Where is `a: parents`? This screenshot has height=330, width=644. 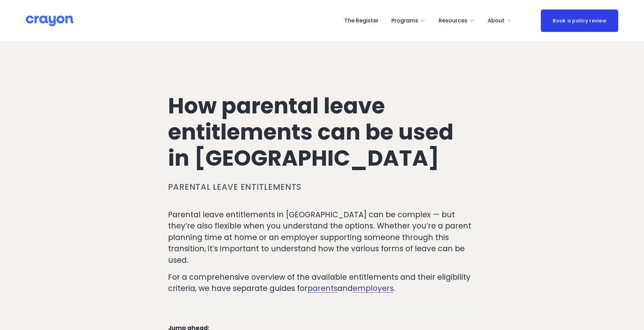 a: parents is located at coordinates (323, 288).